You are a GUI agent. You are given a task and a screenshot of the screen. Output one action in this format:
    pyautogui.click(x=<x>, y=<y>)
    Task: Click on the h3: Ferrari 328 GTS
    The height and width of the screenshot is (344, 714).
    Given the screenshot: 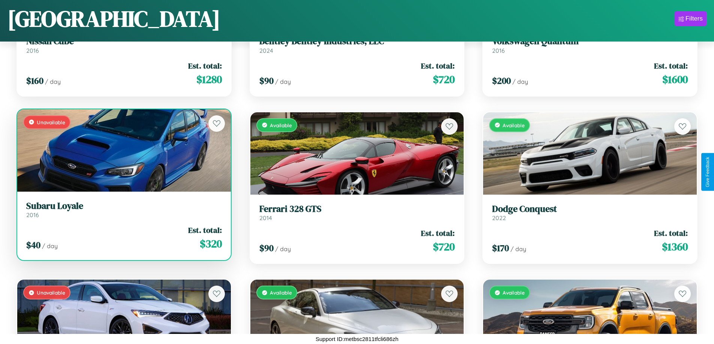 What is the action you would take?
    pyautogui.click(x=357, y=209)
    